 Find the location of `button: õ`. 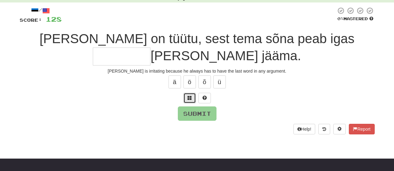

button: õ is located at coordinates (204, 82).